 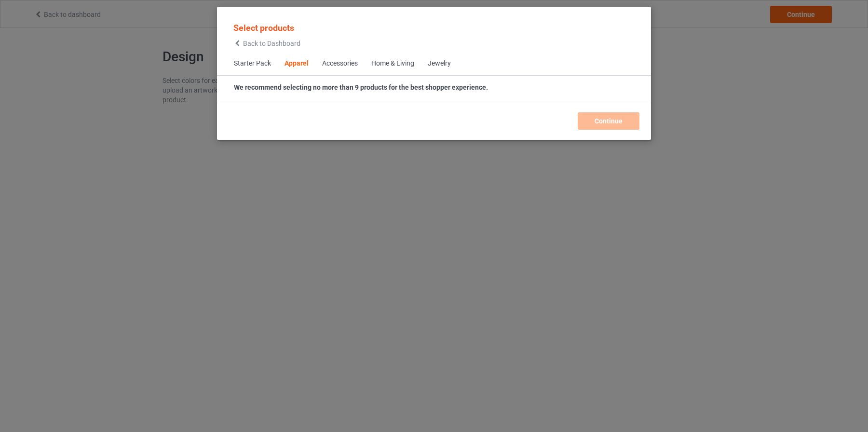 What do you see at coordinates (361, 87) in the screenshot?
I see `strong: We recommend selecting no more than 9 products for the best shopper experience.` at bounding box center [361, 87].